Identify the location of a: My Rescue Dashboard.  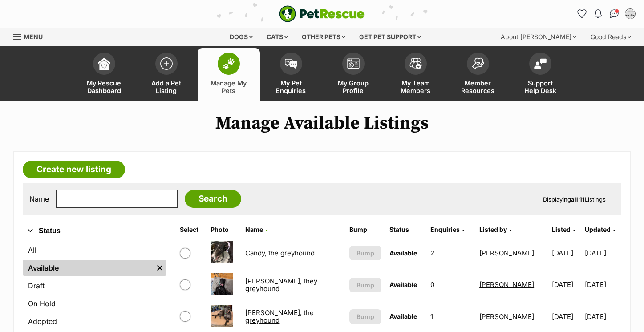
(104, 75).